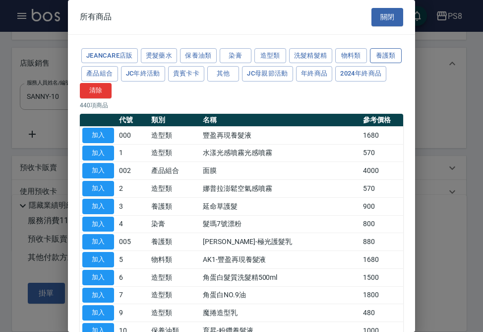 The width and height of the screenshot is (483, 332). What do you see at coordinates (96, 17) in the screenshot?
I see `span: 所有商品` at bounding box center [96, 17].